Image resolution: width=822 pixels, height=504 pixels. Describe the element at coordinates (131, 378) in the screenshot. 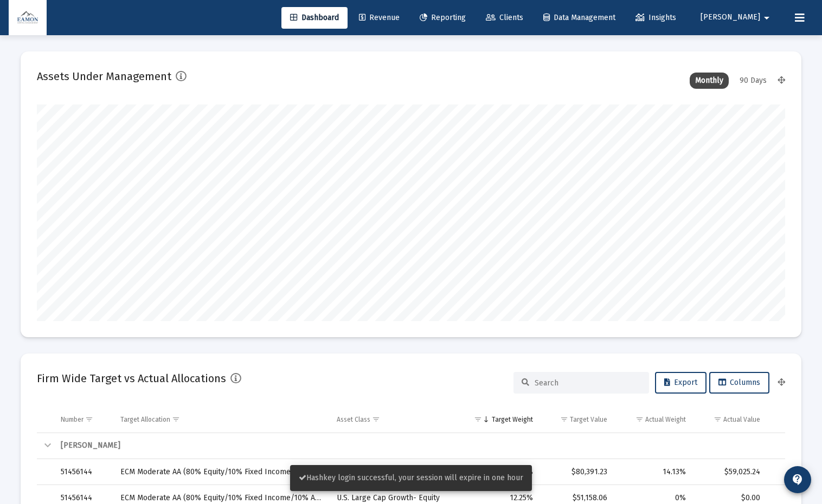

I see `h2: Firm Wide Target vs Actual Allocations` at that location.